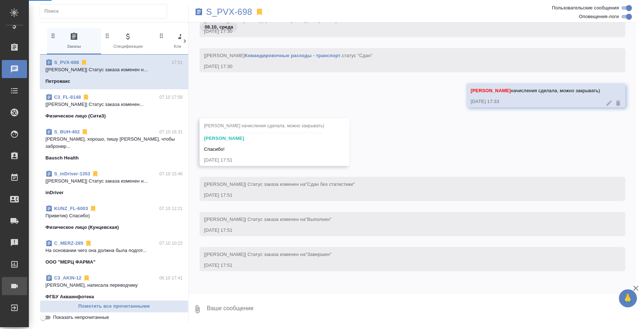 This screenshot has height=329, width=644. I want to click on p: 07.10 10:22, so click(171, 243).